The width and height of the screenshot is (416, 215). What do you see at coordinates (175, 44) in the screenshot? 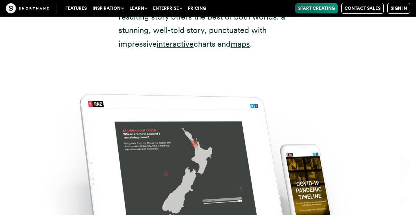
I see `a: interactive` at bounding box center [175, 44].